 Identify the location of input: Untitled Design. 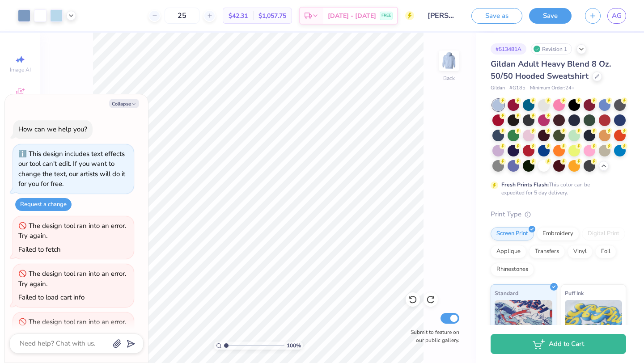
(443, 16).